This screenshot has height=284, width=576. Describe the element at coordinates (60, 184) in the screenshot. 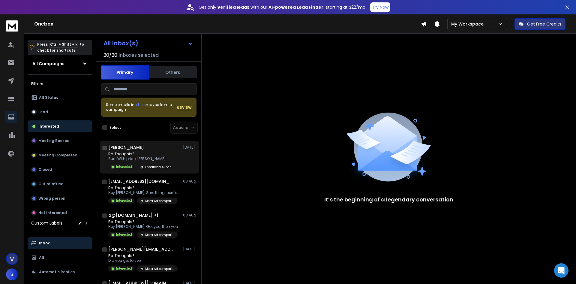

I see `button: Out of office` at that location.